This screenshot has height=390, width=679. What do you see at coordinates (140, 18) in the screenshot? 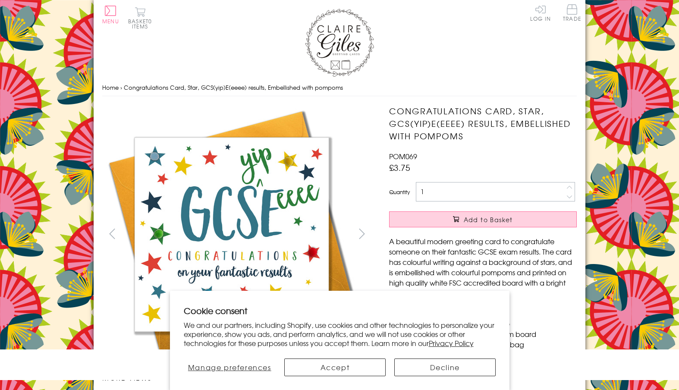
I see `button: Basket0 items` at bounding box center [140, 18].